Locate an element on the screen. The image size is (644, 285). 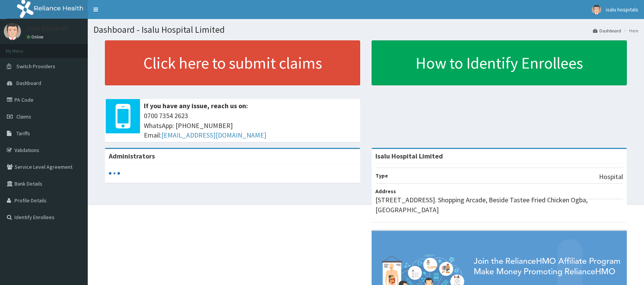
b: If you have any issue, reach us on: is located at coordinates (196, 105).